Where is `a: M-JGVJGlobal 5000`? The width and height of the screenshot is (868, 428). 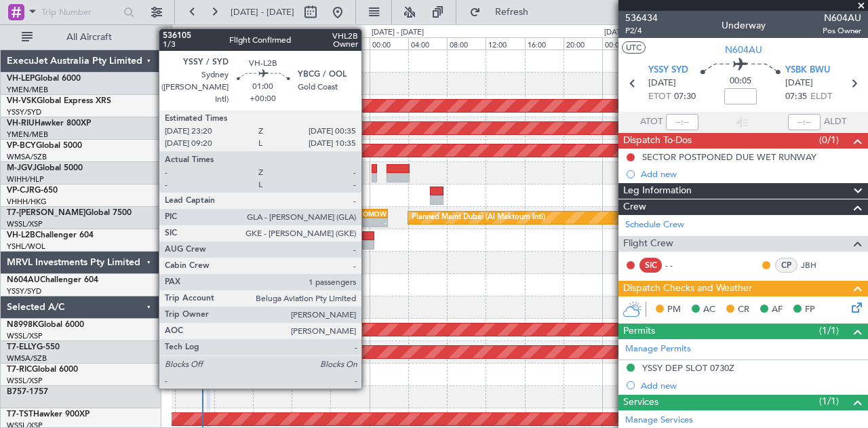 a: M-JGVJGlobal 5000 is located at coordinates (45, 168).